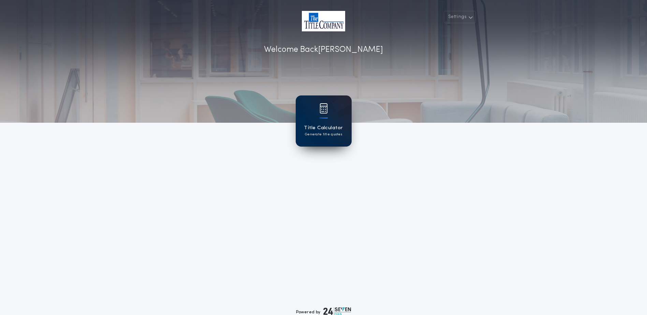 Image resolution: width=647 pixels, height=315 pixels. Describe the element at coordinates (324, 121) in the screenshot. I see `a: card iconTitle CalculatorGenerate title quotes` at that location.